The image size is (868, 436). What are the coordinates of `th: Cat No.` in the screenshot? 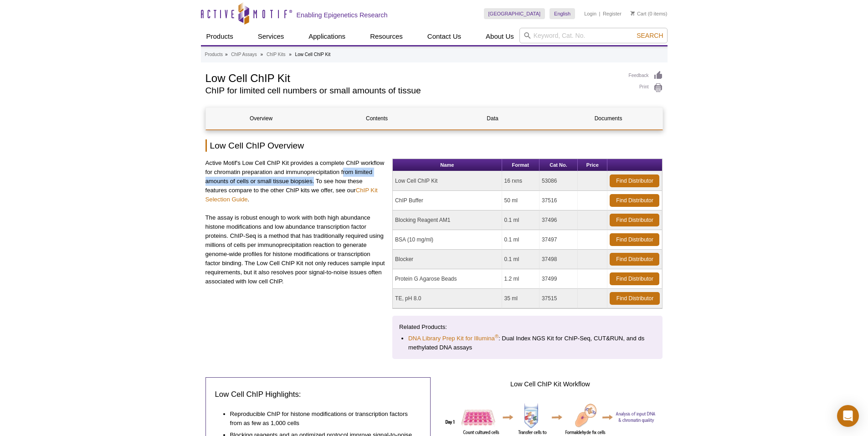 It's located at (558, 165).